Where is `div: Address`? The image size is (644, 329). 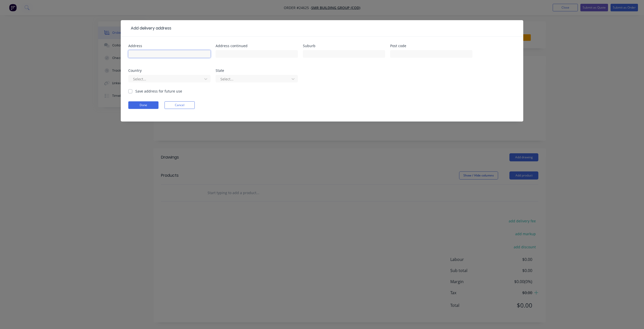
div: Address is located at coordinates (169, 46).